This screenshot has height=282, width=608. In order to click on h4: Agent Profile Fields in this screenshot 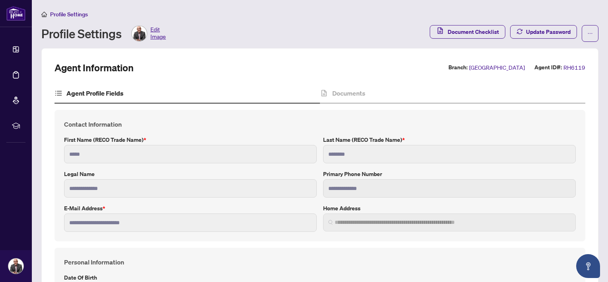, I will do `click(95, 93)`.